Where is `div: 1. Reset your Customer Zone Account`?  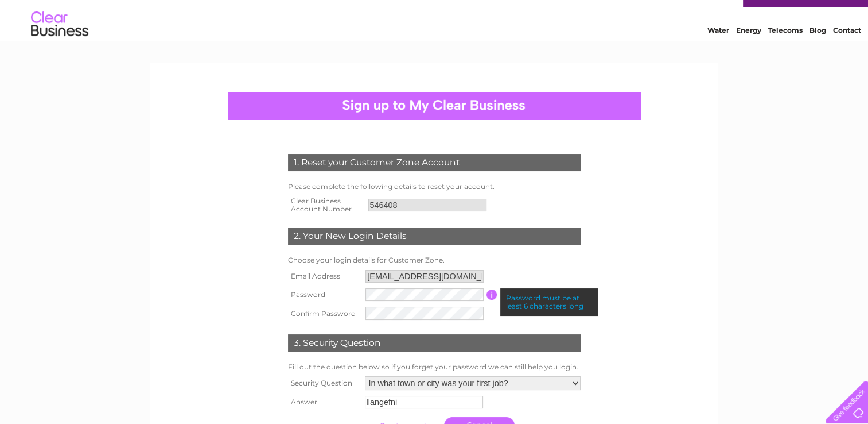
div: 1. Reset your Customer Zone Account is located at coordinates (434, 163).